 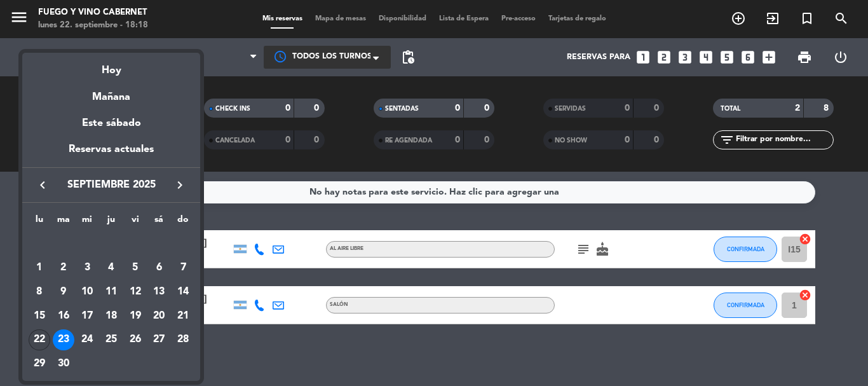 What do you see at coordinates (135, 292) in the screenshot?
I see `td: 12 de septiembre de 2025` at bounding box center [135, 292].